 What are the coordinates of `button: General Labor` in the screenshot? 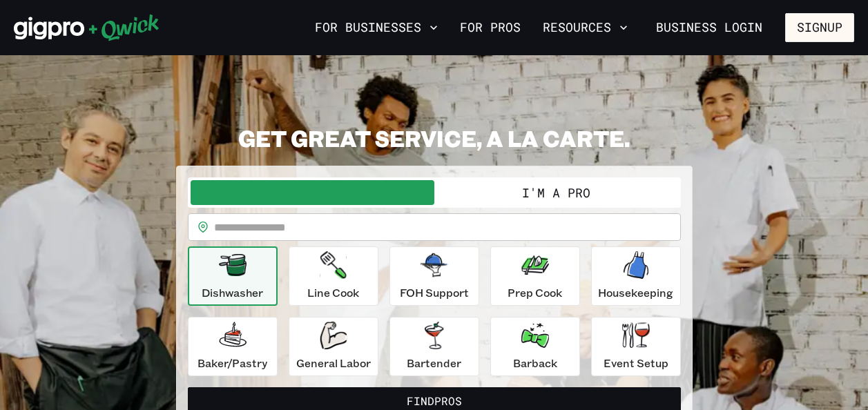 It's located at (334, 346).